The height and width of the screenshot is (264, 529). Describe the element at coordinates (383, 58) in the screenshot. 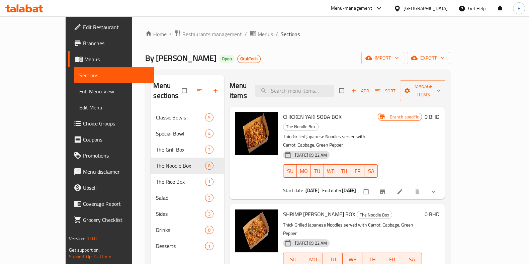

I see `span: import` at that location.